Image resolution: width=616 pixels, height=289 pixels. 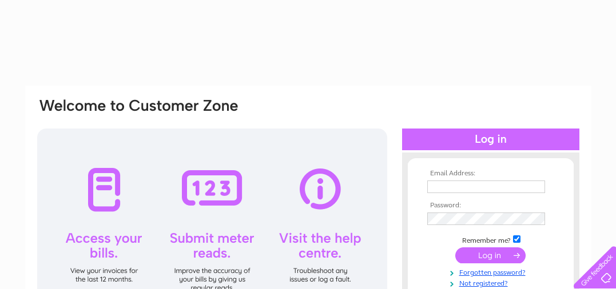 What do you see at coordinates (492, 283) in the screenshot?
I see `a: Not registered?` at bounding box center [492, 283].